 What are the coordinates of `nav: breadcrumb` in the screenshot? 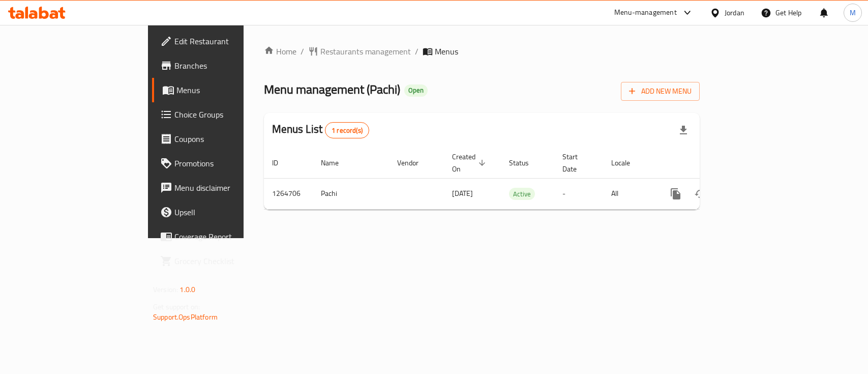 It's located at (482, 51).